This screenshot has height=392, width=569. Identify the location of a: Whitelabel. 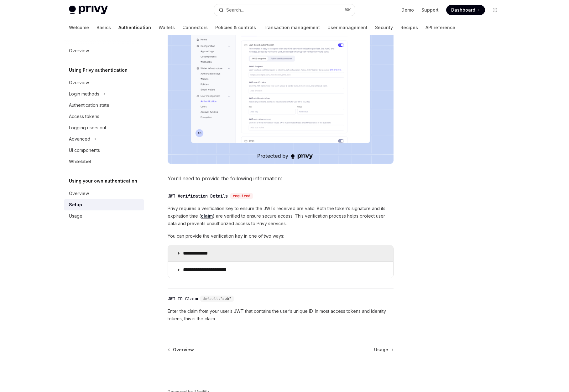
(104, 162).